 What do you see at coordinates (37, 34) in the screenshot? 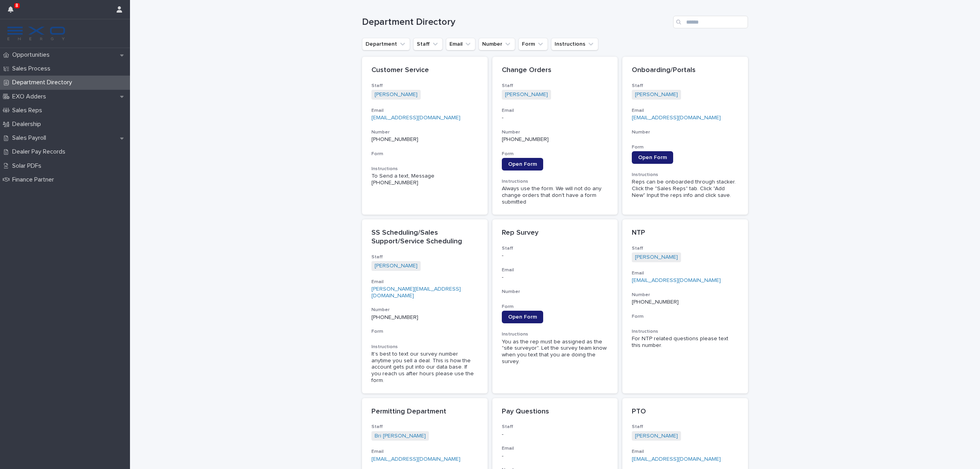
I see `img: FKS5r6ZBThi8E5hshIGi` at bounding box center [37, 34].